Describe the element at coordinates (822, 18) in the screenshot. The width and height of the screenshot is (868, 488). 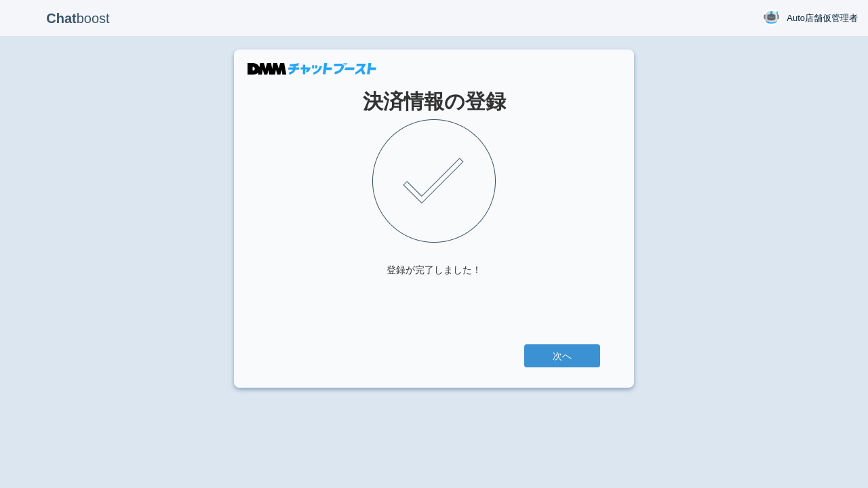
I see `span: Auto店舗仮管理者` at that location.